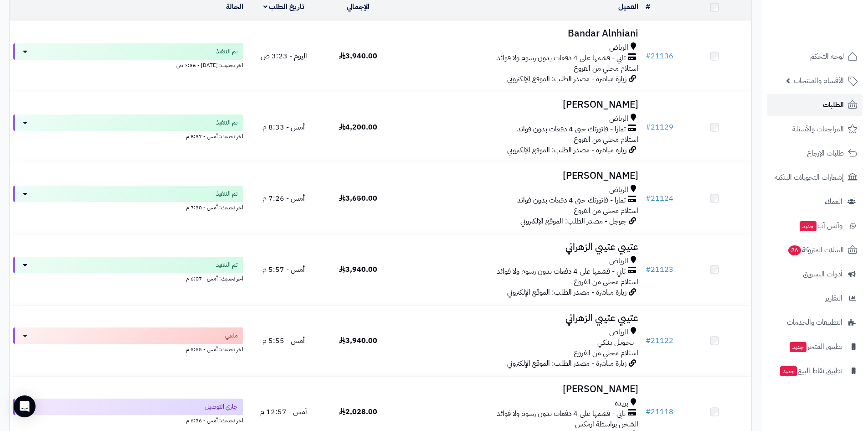  Describe the element at coordinates (815, 129) in the screenshot. I see `a: المراجعات والأسئلة` at that location.